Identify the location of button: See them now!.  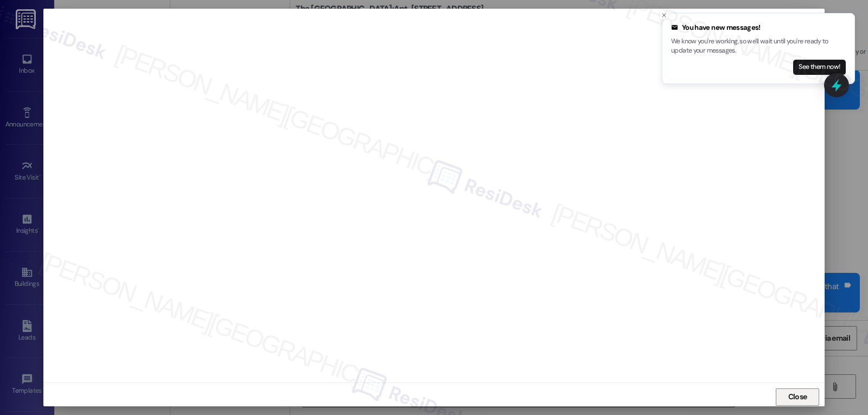
(819, 67).